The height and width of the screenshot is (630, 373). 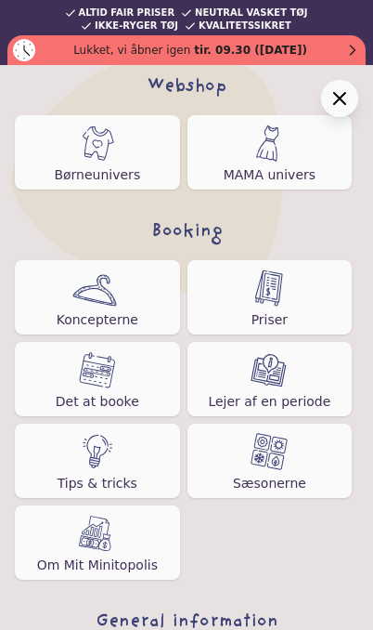 I want to click on img: Minitopolis how to book icon, so click(x=97, y=370).